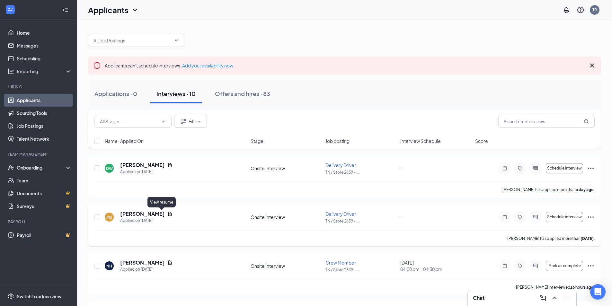  I want to click on div: Offers and hires · 83, so click(243, 94).